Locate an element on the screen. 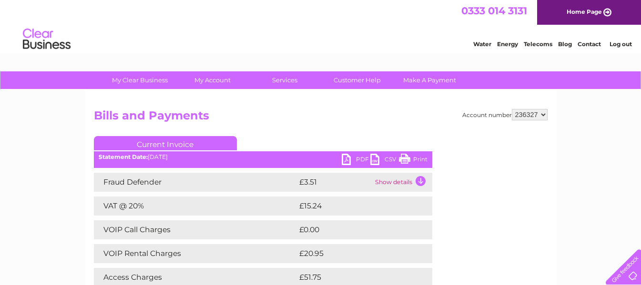 Image resolution: width=641 pixels, height=285 pixels. td: Show details is located at coordinates (402, 182).